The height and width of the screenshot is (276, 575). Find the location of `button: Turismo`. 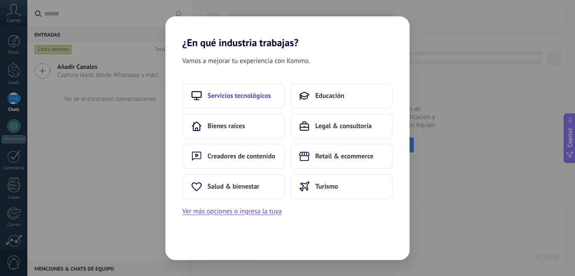

button: Turismo is located at coordinates (341, 187).